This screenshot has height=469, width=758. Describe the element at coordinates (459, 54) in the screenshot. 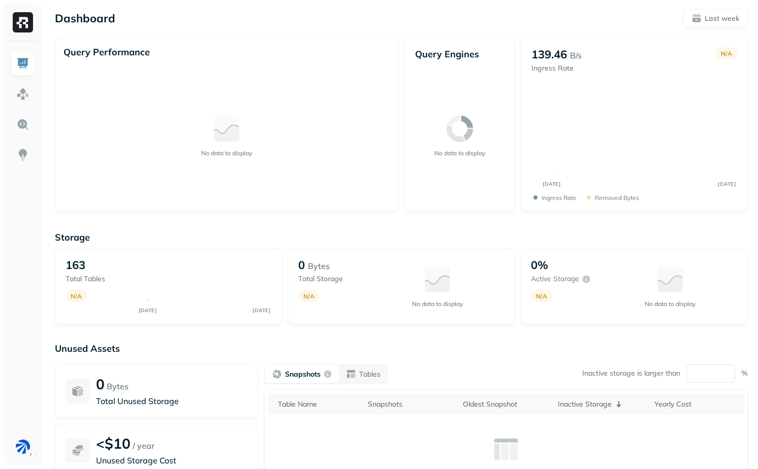

I see `p: Query Engines` at that location.